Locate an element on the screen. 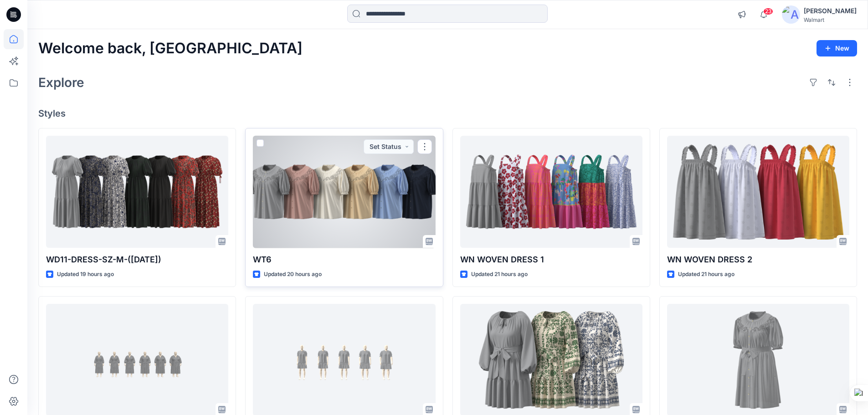 The image size is (868, 415). a: WN WOVEN DRESS 1 is located at coordinates (551, 192).